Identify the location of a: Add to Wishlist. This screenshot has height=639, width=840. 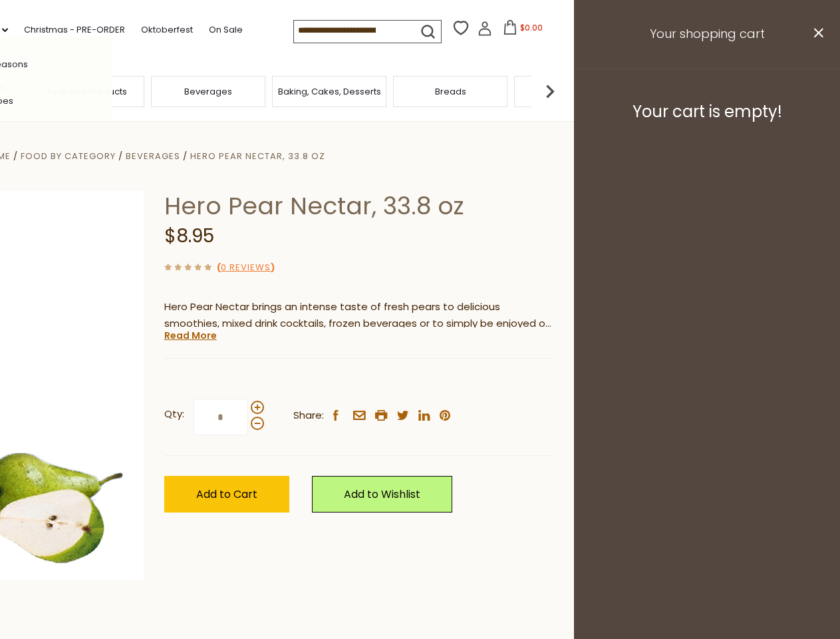
(382, 494).